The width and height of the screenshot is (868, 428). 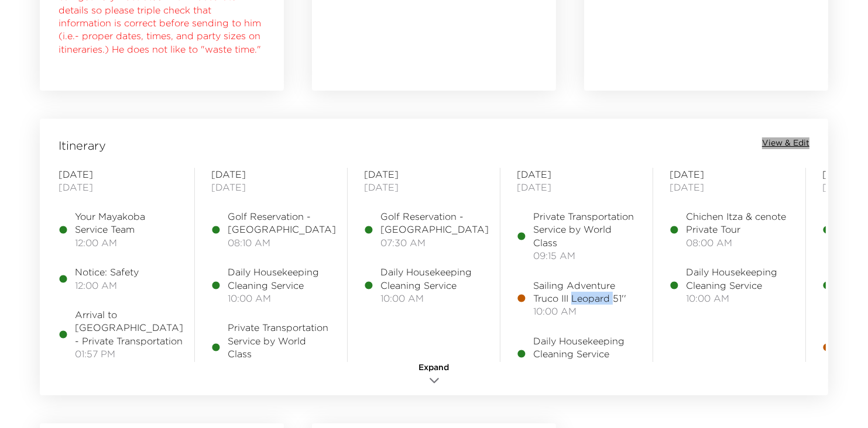 I want to click on button: View & Edit, so click(x=785, y=143).